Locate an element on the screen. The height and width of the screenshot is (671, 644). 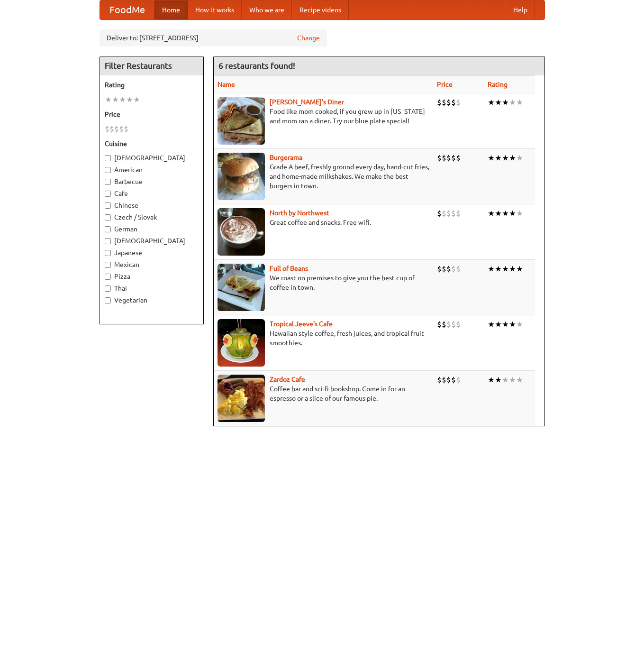
img: burgerama.jpg is located at coordinates (241, 177).